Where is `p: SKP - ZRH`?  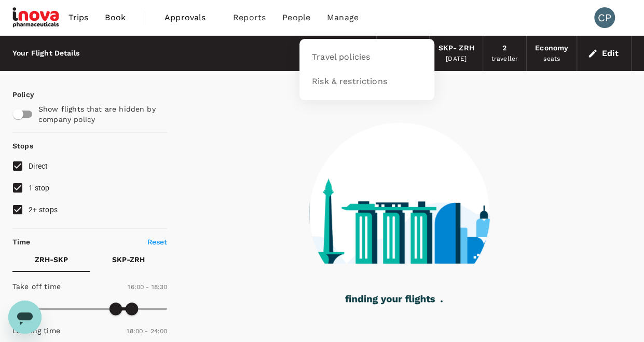 p: SKP - ZRH is located at coordinates (128, 259).